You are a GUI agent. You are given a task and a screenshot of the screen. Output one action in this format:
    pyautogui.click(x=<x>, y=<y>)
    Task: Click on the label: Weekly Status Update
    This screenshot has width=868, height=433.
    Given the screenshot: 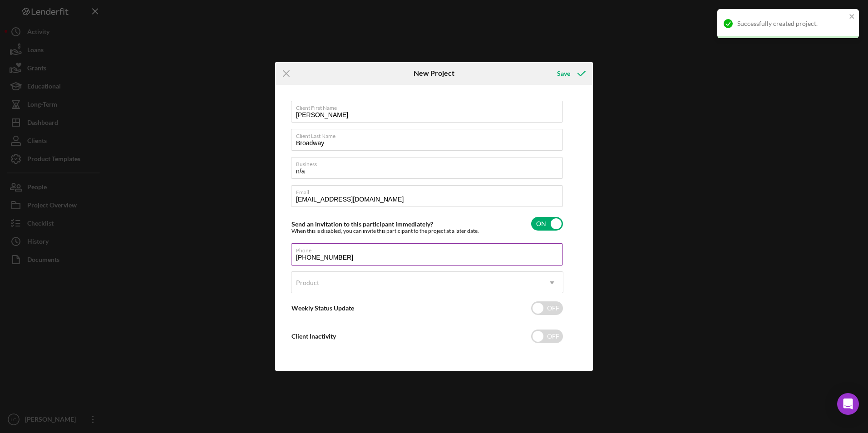 What is the action you would take?
    pyautogui.click(x=323, y=308)
    